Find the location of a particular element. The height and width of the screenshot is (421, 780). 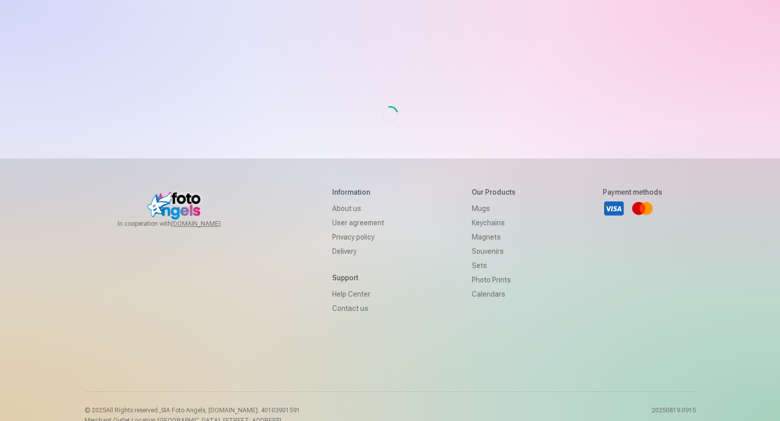

a: Contact us is located at coordinates (358, 308).